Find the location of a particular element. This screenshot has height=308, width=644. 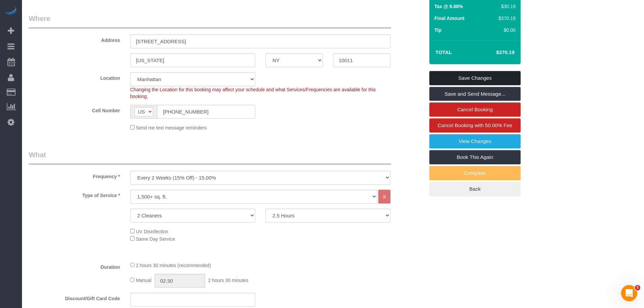

span: Changing the Location for this booking may affect your schedule and what Services/Frequencies are... is located at coordinates (253, 93).